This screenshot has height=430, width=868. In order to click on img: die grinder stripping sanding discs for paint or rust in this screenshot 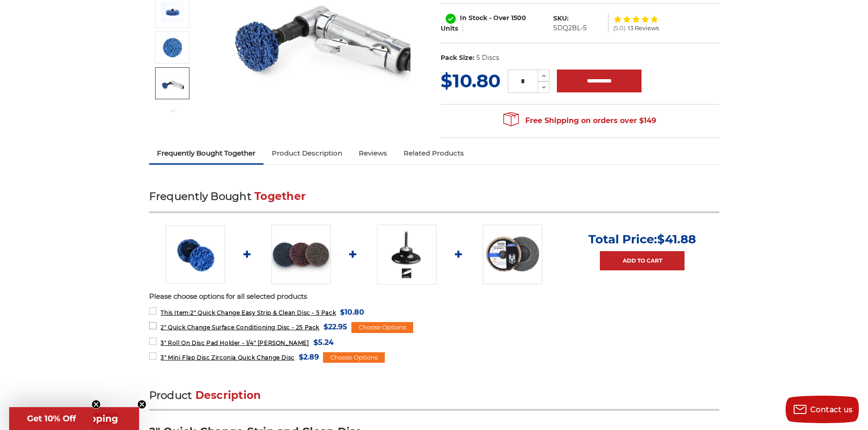, I will do `click(173, 83)`.